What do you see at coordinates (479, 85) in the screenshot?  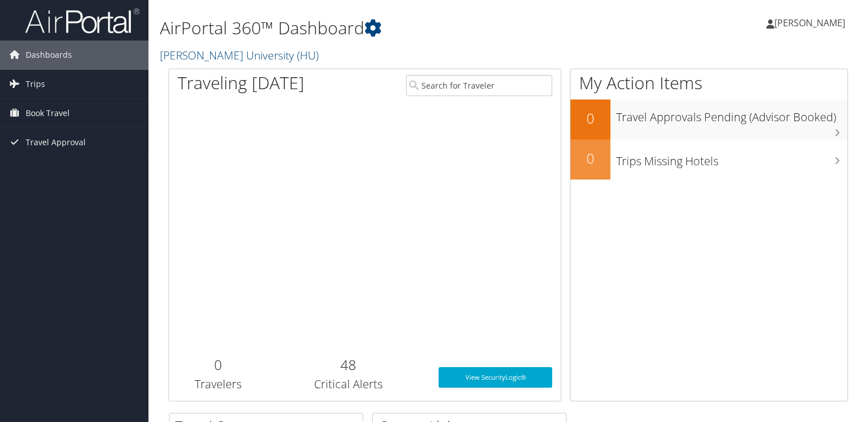 I see `input: Search for Traveler` at bounding box center [479, 85].